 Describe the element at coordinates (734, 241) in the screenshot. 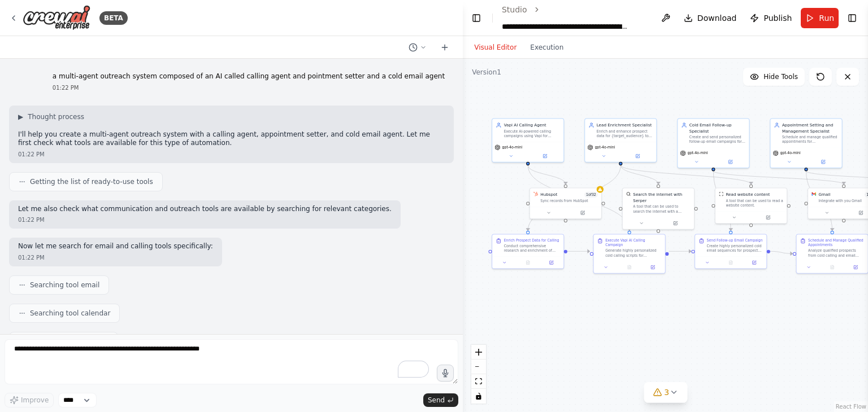

I see `div: Send Follow-up Email Campaign` at that location.